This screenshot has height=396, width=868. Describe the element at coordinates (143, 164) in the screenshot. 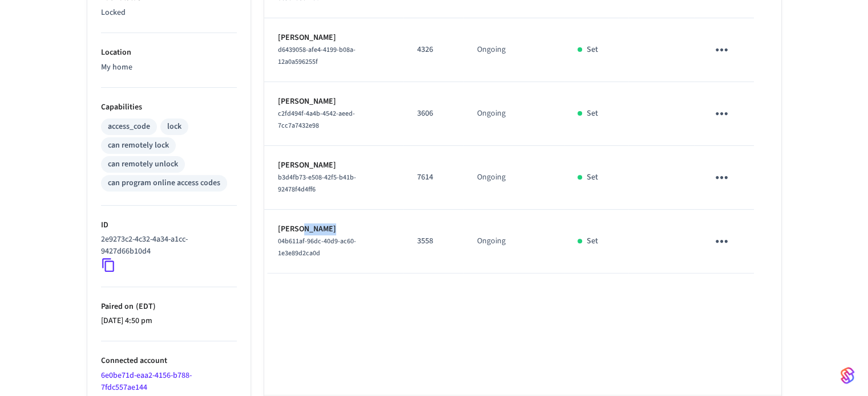

I see `div: can remotely unlock` at that location.